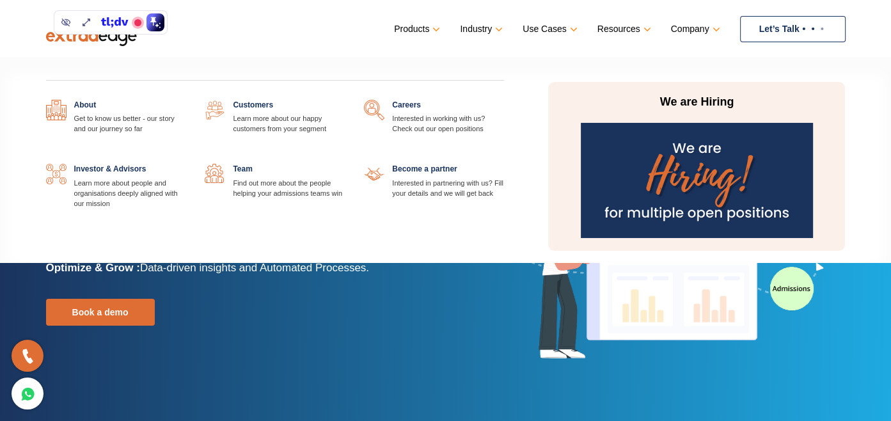 The width and height of the screenshot is (891, 421). Describe the element at coordinates (416, 29) in the screenshot. I see `a: Products` at that location.